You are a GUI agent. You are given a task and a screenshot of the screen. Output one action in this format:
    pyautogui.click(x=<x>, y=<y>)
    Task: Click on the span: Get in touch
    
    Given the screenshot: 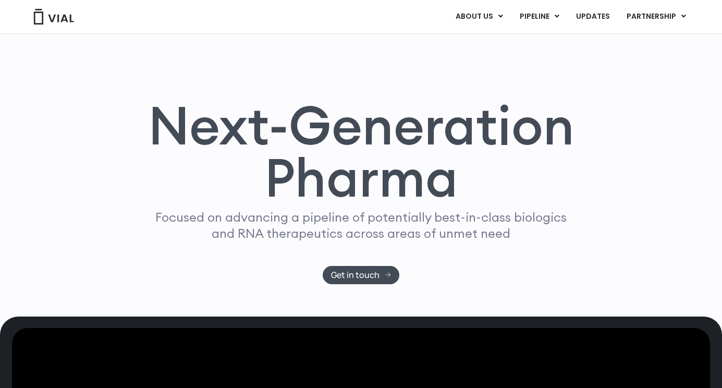 What is the action you would take?
    pyautogui.click(x=355, y=275)
    